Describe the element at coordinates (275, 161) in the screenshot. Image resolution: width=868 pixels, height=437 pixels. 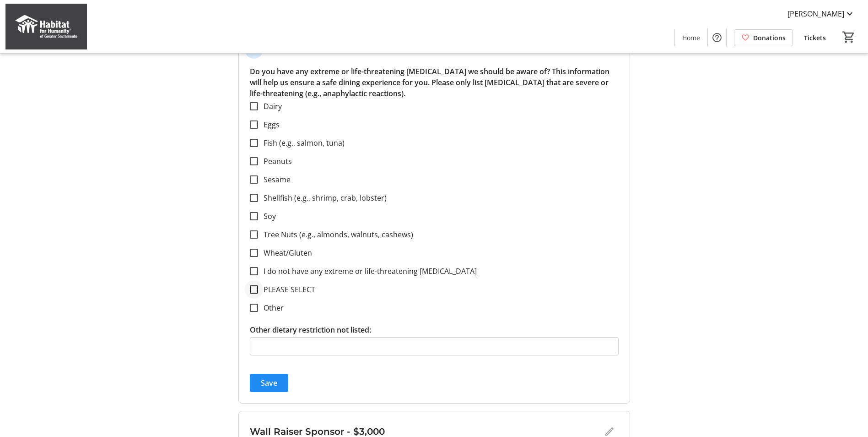
I see `label: Peanuts` at that location.